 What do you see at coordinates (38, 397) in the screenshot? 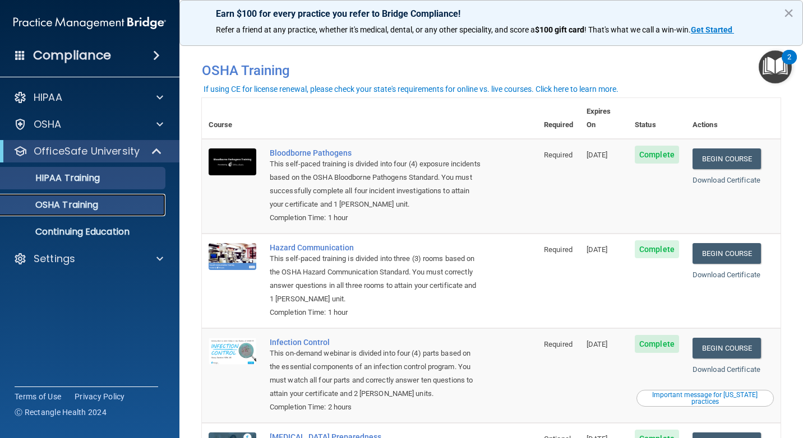
I see `a: Terms of Use` at bounding box center [38, 397].